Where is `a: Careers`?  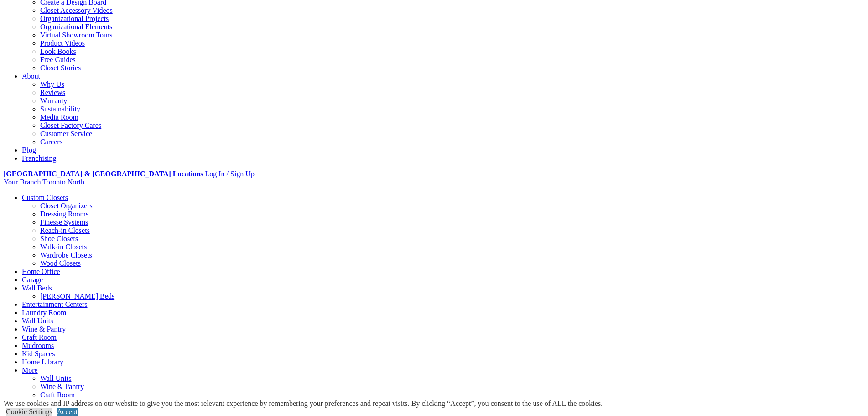
a: Careers is located at coordinates (51, 142).